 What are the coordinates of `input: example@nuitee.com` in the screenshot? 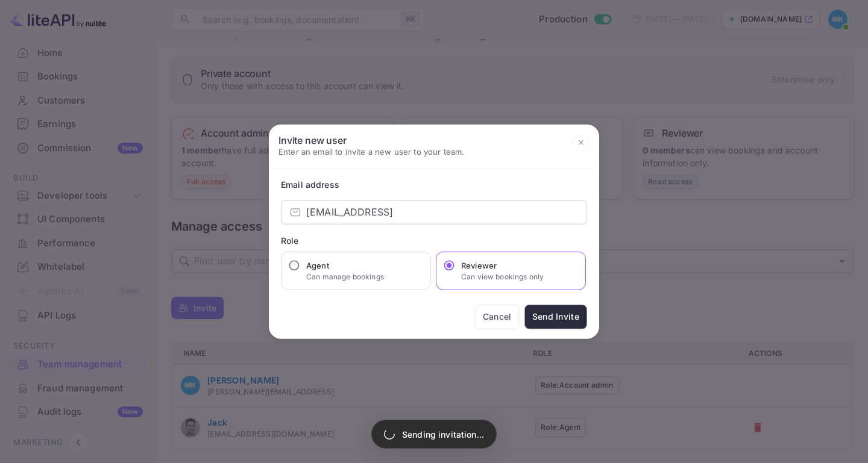 It's located at (447, 212).